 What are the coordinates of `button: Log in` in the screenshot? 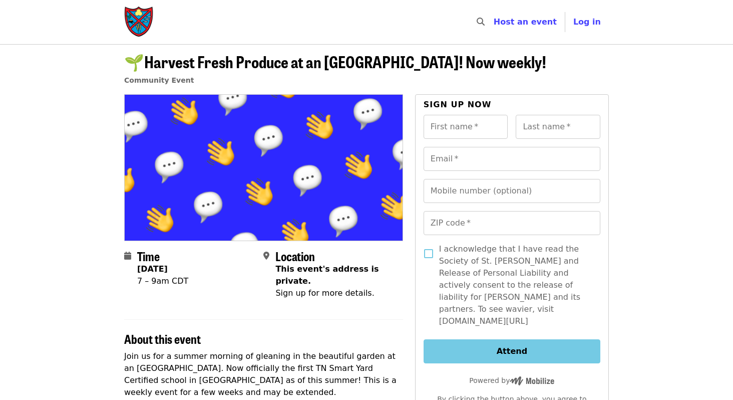 It's located at (587, 22).